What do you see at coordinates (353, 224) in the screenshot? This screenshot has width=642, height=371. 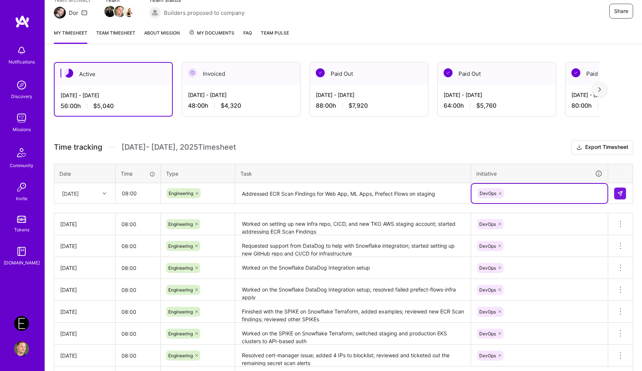 I see `textarea: Worked on setting up new infra repo, CICD, and new TKO AWS staging account; started addressing EC...` at bounding box center [353, 224].